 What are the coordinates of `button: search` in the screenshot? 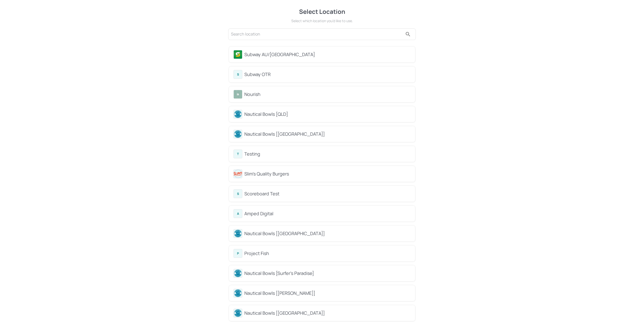 It's located at (408, 34).